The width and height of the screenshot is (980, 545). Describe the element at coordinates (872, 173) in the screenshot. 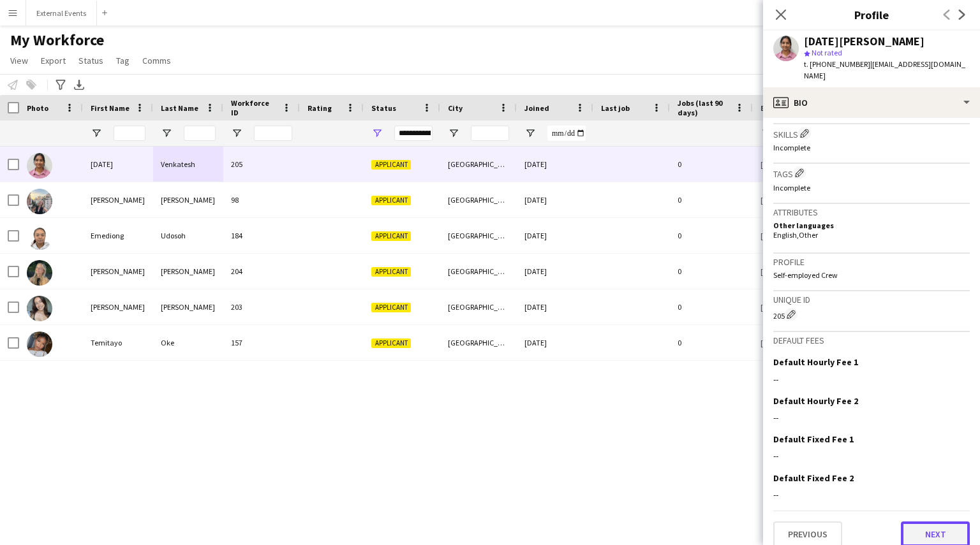

I see `h3: Tags` at that location.